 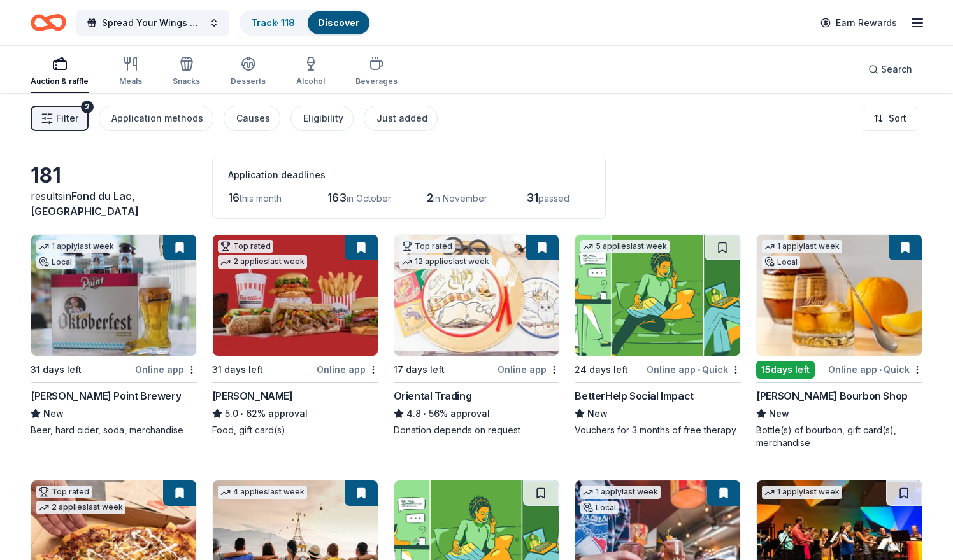 I want to click on div: Beverages, so click(x=377, y=81).